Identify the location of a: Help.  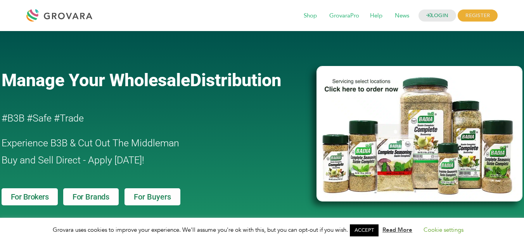
(376, 16).